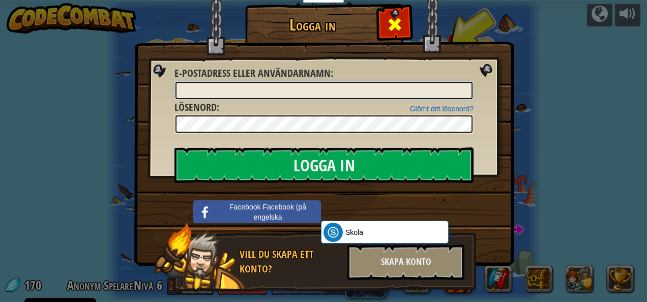 This screenshot has height=302, width=647. Describe the element at coordinates (195, 107) in the screenshot. I see `span: Lösenord` at that location.